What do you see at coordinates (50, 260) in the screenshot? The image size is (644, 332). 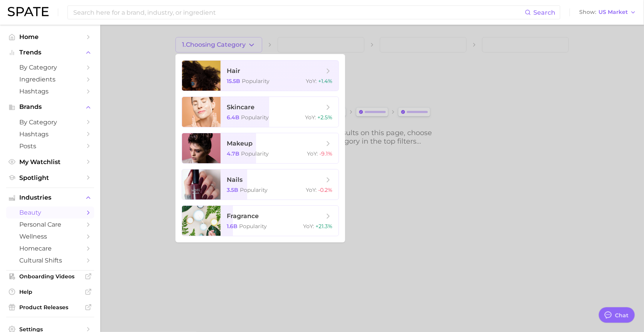 I see `a: cultural shifts` at bounding box center [50, 260].